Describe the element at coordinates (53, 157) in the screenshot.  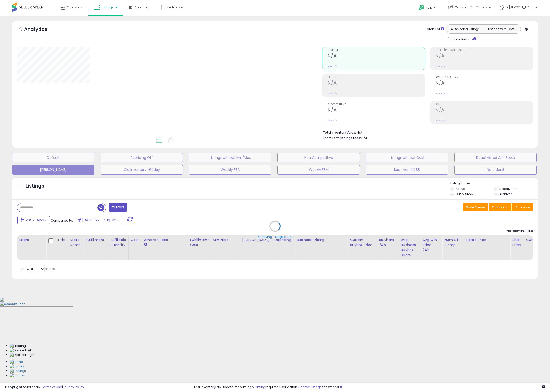
I see `button: Default` at that location.